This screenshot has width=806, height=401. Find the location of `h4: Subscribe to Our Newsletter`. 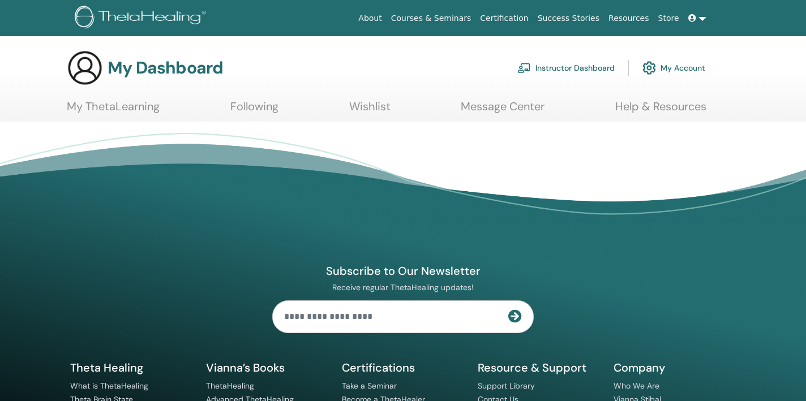

h4: Subscribe to Our Newsletter is located at coordinates (403, 271).